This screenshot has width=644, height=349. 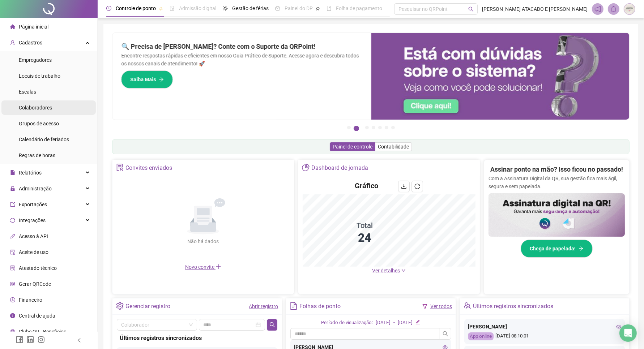 I want to click on span: sun, so click(x=225, y=8).